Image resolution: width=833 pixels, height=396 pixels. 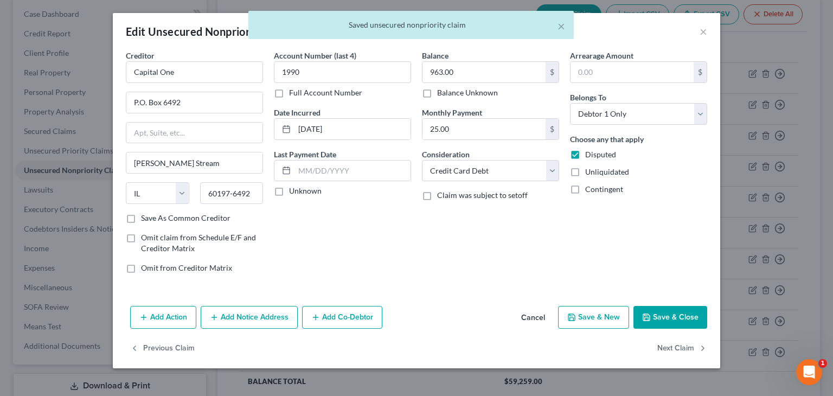 What do you see at coordinates (452, 112) in the screenshot?
I see `label: Monthly Payment` at bounding box center [452, 112].